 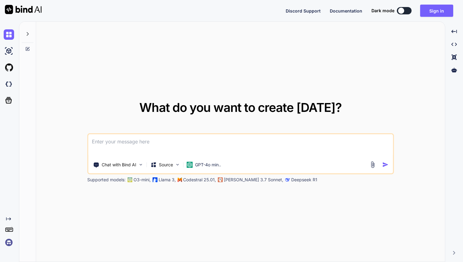 I want to click on button: Discord Support, so click(x=303, y=11).